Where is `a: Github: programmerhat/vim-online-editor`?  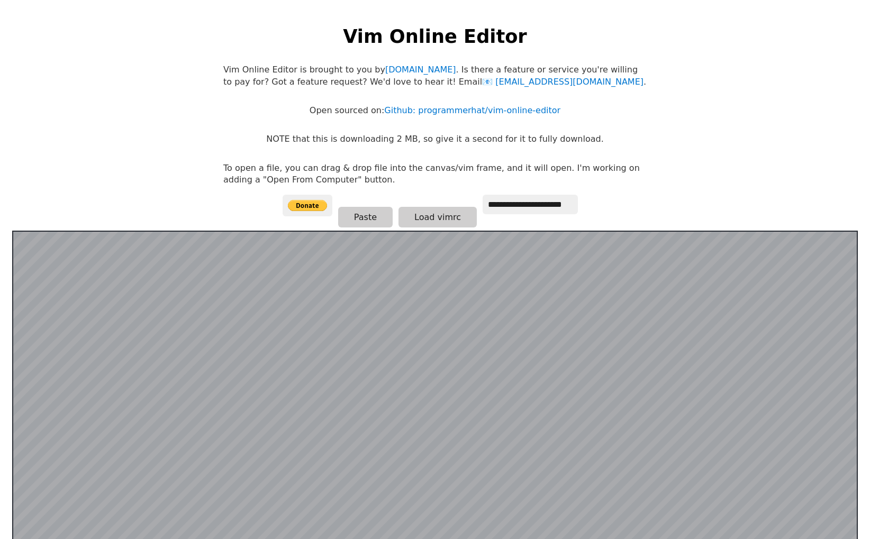 a: Github: programmerhat/vim-online-editor is located at coordinates (472, 110).